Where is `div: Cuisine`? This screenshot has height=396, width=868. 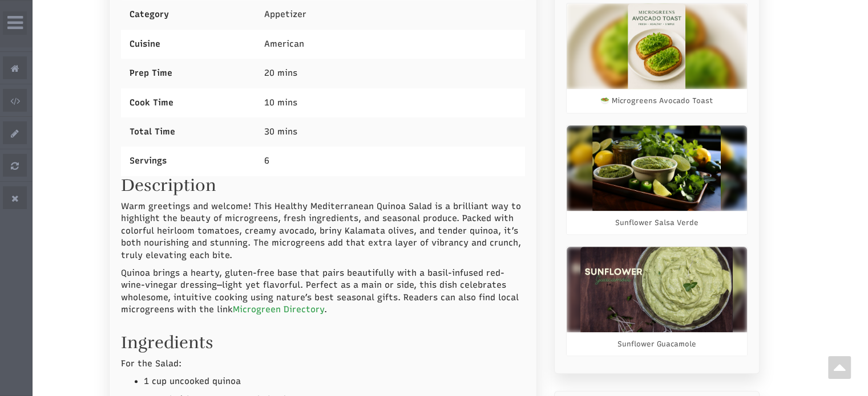 div: Cuisine is located at coordinates (188, 44).